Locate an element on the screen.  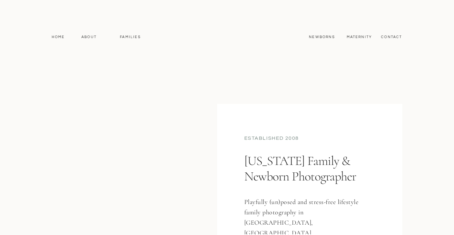
nav: Home is located at coordinates (58, 37).